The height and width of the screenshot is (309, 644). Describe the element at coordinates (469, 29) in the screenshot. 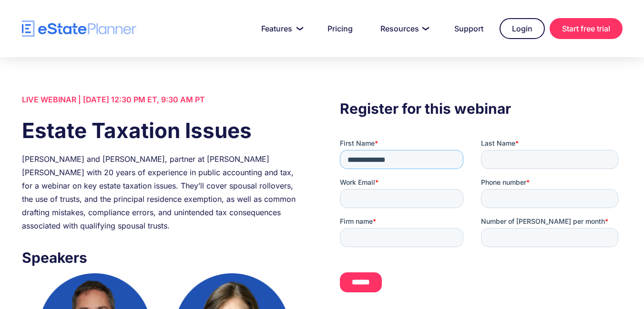

I see `a: Support` at that location.